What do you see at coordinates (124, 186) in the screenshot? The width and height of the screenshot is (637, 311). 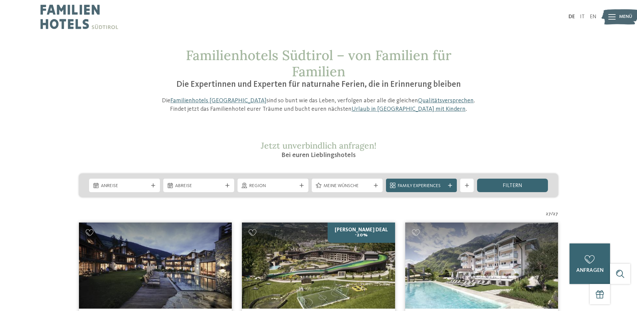 I see `span: Anreise` at bounding box center [124, 186].